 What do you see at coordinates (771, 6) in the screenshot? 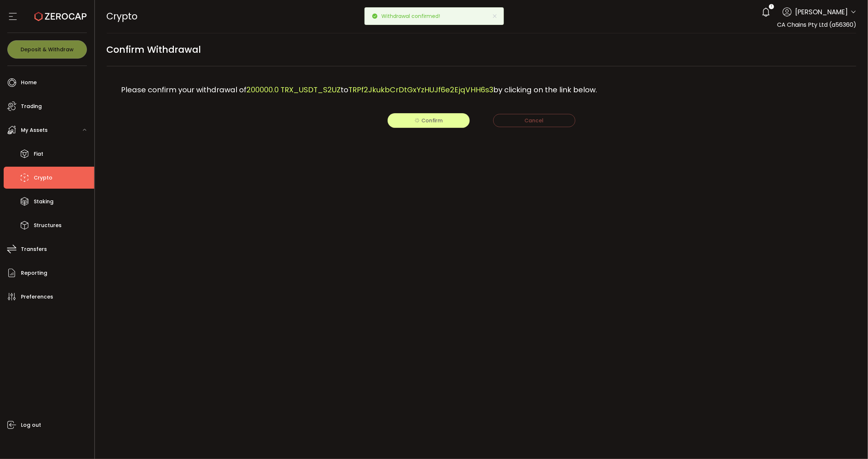
I see `span: 1` at bounding box center [771, 6].